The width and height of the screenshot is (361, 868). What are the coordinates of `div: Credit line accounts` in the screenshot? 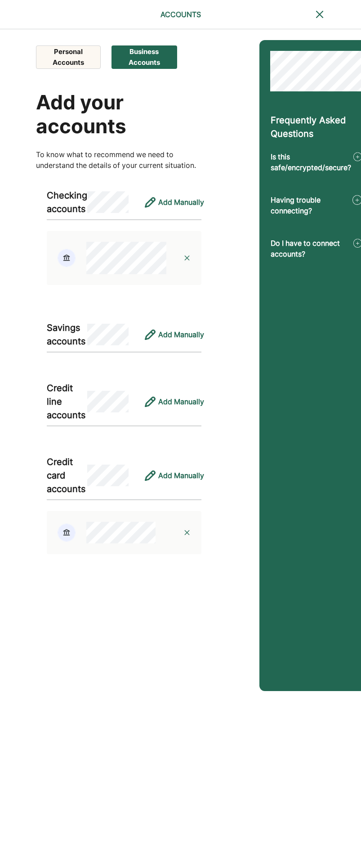 It's located at (67, 402).